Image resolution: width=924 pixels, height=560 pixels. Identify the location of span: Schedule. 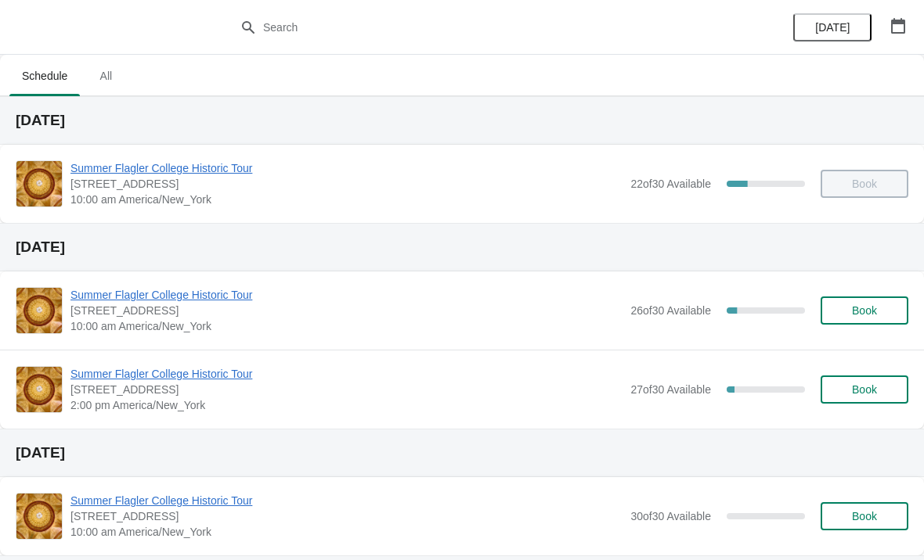
(44, 76).